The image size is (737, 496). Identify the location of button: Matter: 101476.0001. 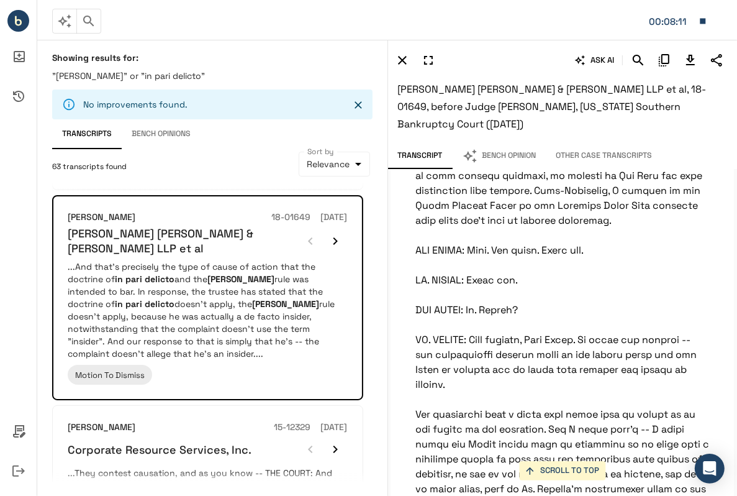
(678, 21).